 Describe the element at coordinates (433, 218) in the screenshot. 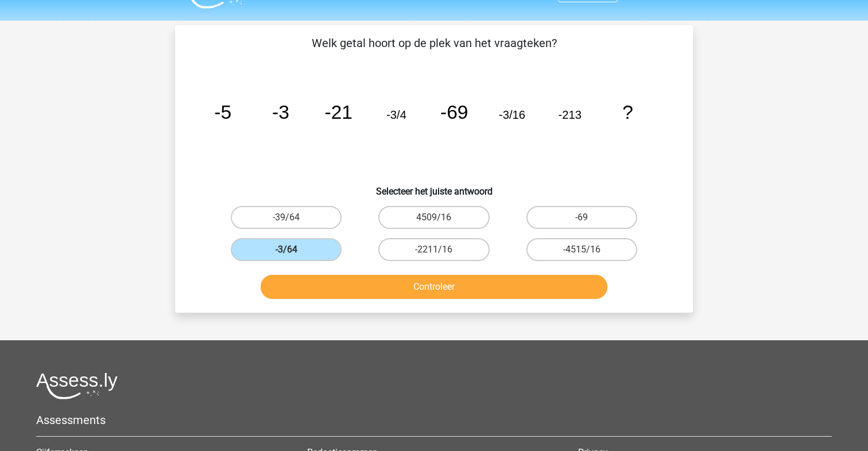

I see `label: 4509/16` at that location.